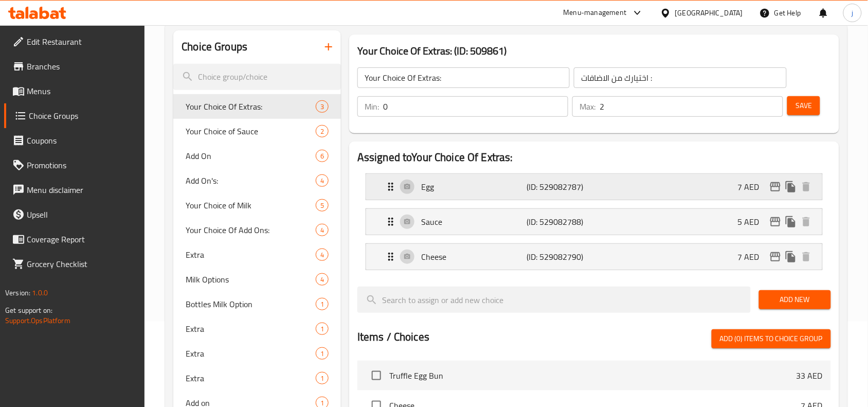 This screenshot has height=407, width=868. What do you see at coordinates (17, 292) in the screenshot?
I see `span: Version:` at bounding box center [17, 292].